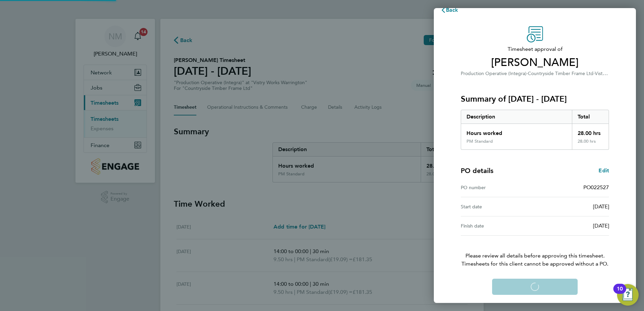  What do you see at coordinates (560, 73) in the screenshot?
I see `span: Countryside Timber Frame Ltd` at bounding box center [560, 73].